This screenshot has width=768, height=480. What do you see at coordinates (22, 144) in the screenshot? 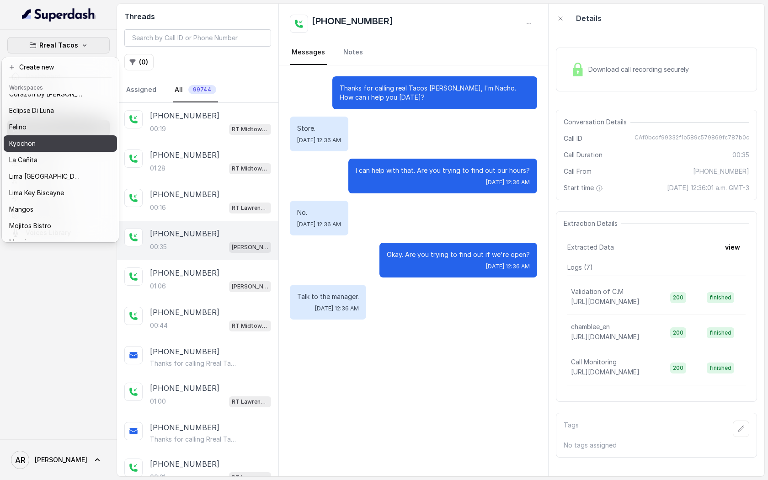
I see `p: Kyochon` at bounding box center [22, 144].